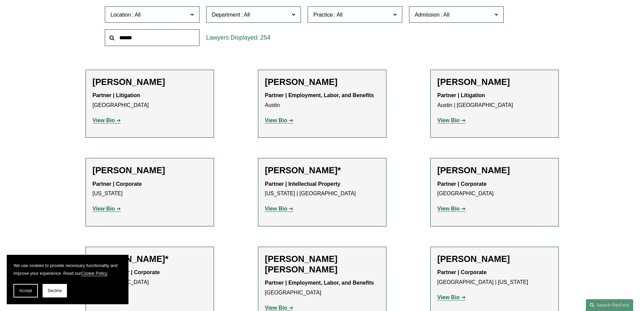 The height and width of the screenshot is (311, 644). I want to click on span: 254, so click(265, 38).